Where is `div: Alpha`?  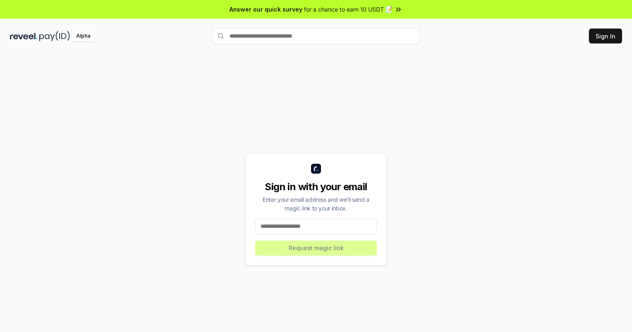
div: Alpha is located at coordinates (83, 36).